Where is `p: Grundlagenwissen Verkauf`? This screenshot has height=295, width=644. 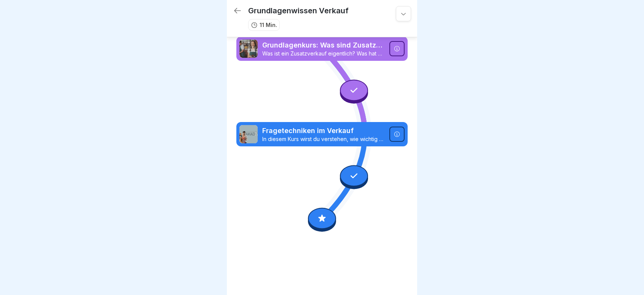
p: Grundlagenwissen Verkauf is located at coordinates (299, 11).